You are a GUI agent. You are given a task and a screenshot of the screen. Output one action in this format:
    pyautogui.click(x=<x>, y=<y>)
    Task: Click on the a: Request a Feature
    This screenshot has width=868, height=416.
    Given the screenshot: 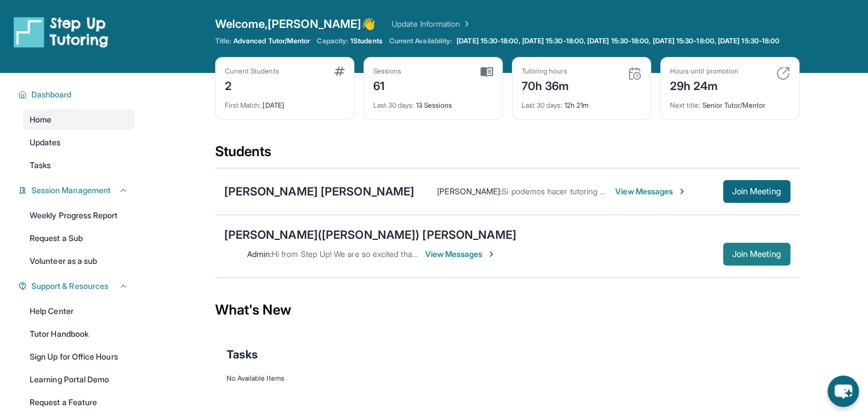 What is the action you would take?
    pyautogui.click(x=79, y=402)
    